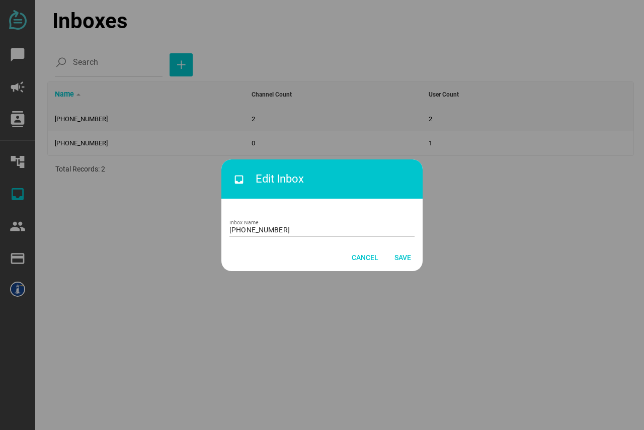  I want to click on h3: Edit Inbox, so click(328, 179).